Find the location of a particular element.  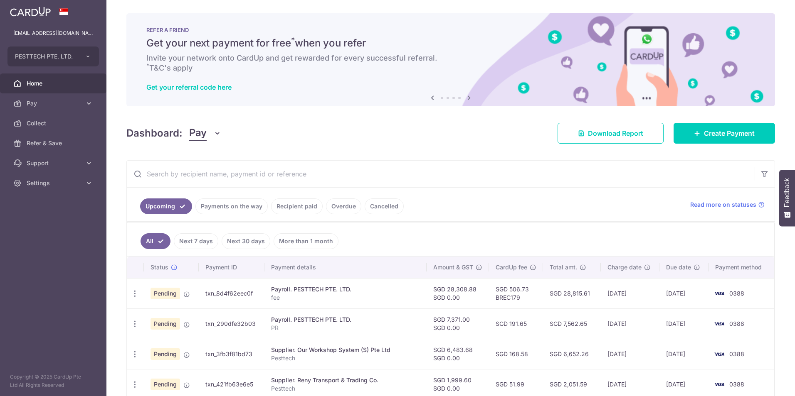

a: Get your referral code here is located at coordinates (189, 87).